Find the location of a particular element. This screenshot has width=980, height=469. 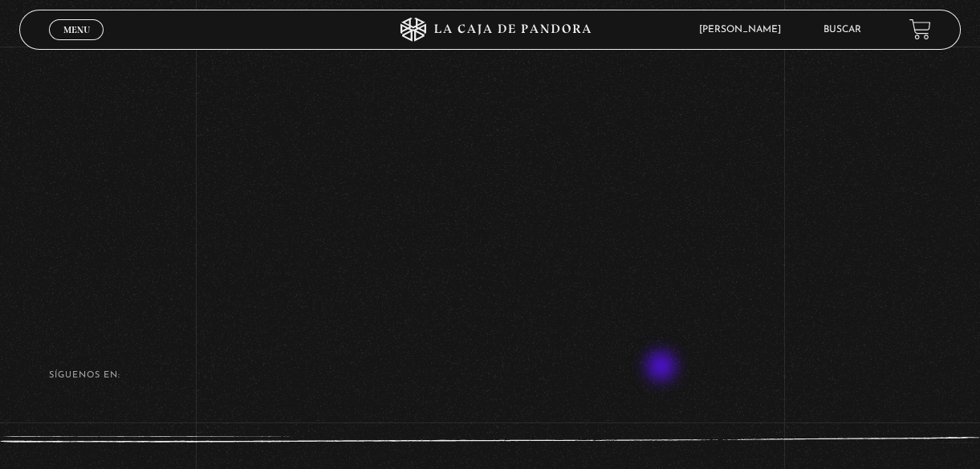

span: Menu is located at coordinates (76, 30).